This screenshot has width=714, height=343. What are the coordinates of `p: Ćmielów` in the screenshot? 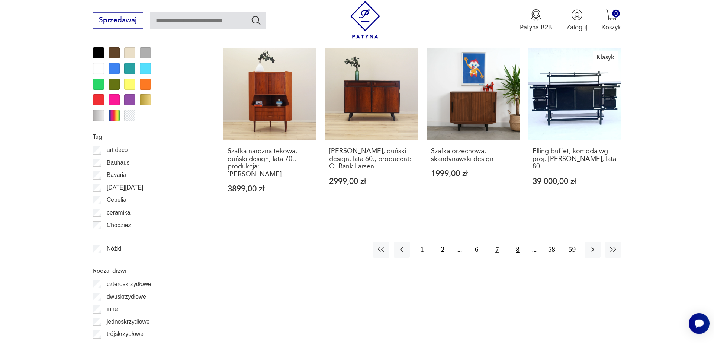 It's located at (118, 237).